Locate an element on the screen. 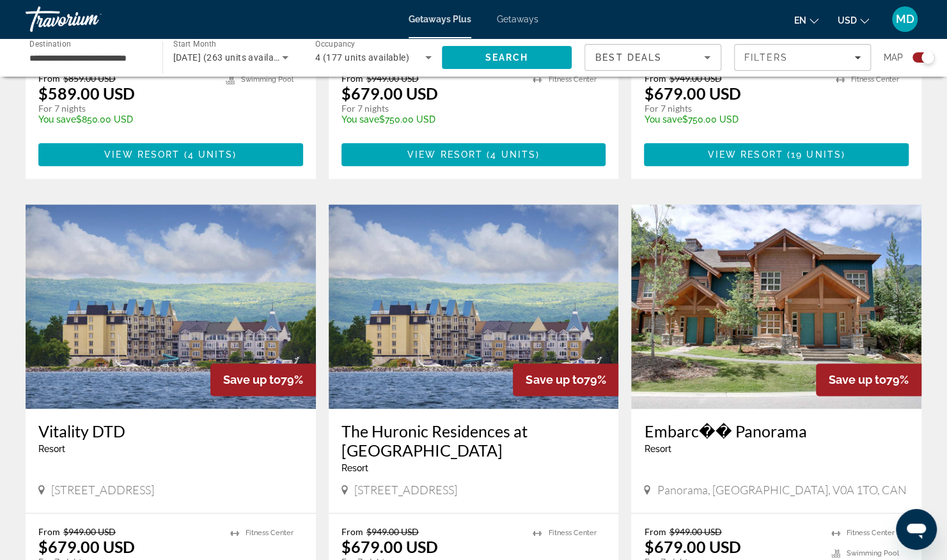 The image size is (947, 560). a: Travorium is located at coordinates (89, 19).